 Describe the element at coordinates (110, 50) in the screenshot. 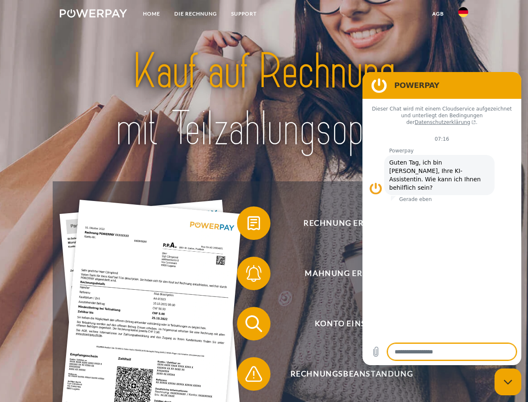

I see `svg: (wird in einer neuen Registerkarte geöffnet)` at that location.